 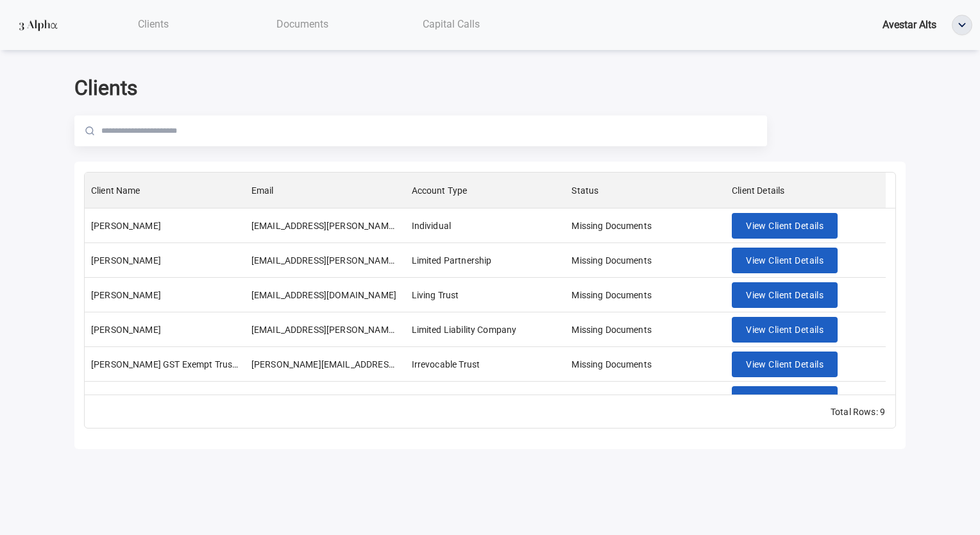 What do you see at coordinates (325, 226) in the screenshot?
I see `div: RUPA.RAJOPADHYE@GMAIL.COM` at bounding box center [325, 226].